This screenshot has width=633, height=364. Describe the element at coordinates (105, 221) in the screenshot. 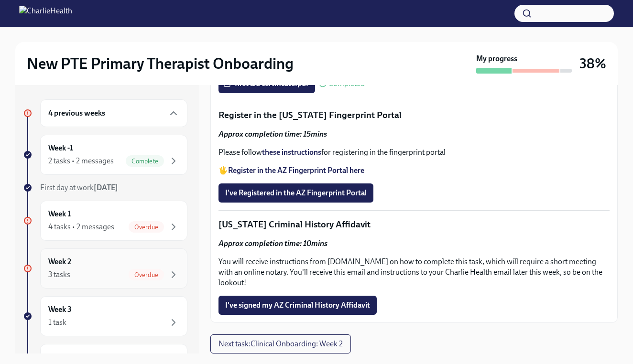

I see `a: Week 14 tasks • 2 messagesOverdue` at that location.